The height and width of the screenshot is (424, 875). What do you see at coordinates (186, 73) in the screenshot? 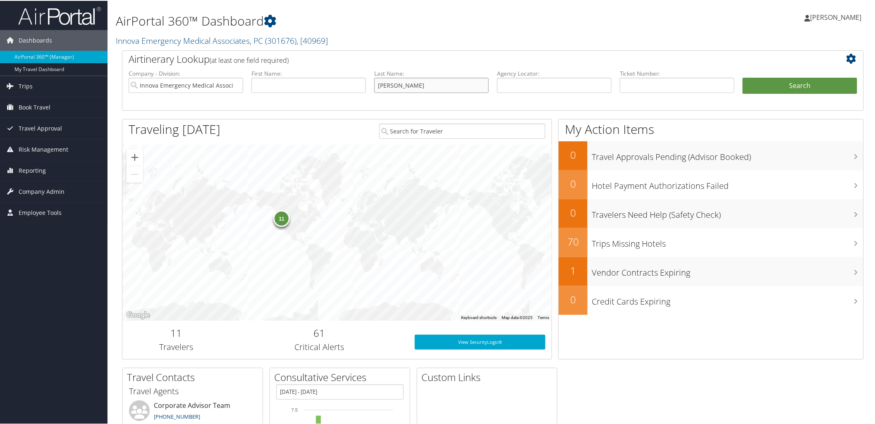
I see `label: Company - Division:` at bounding box center [186, 73].